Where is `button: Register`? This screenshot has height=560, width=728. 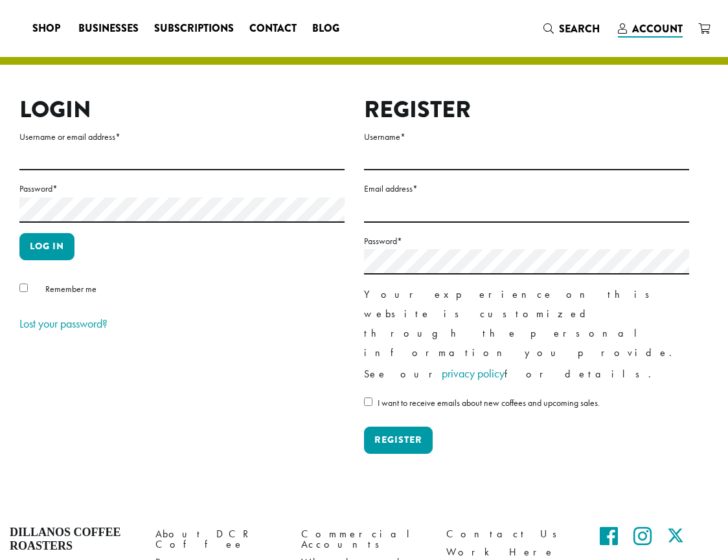 button: Register is located at coordinates (398, 440).